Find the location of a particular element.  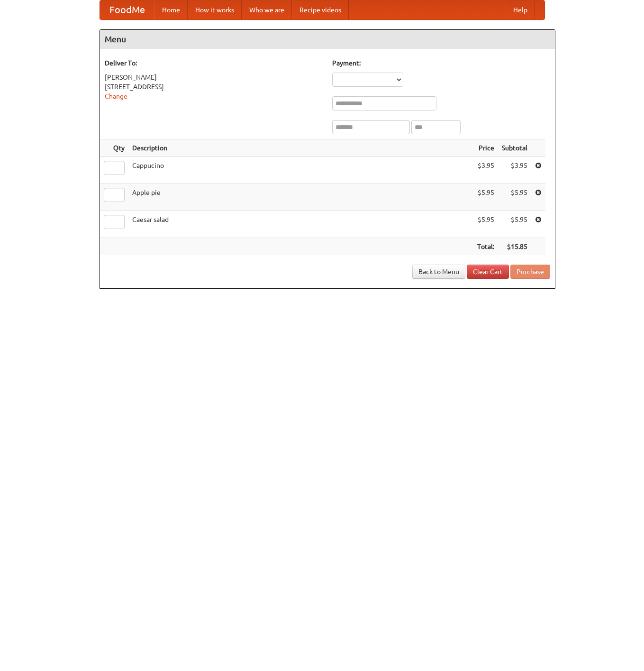

th: $15.85 is located at coordinates (515, 247).